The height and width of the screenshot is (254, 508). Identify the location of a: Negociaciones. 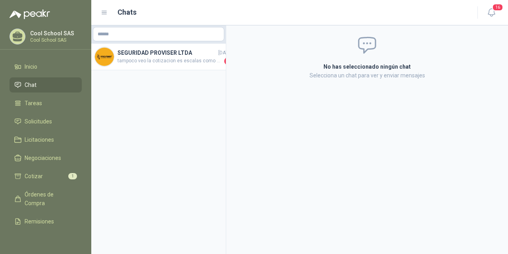
(46, 158).